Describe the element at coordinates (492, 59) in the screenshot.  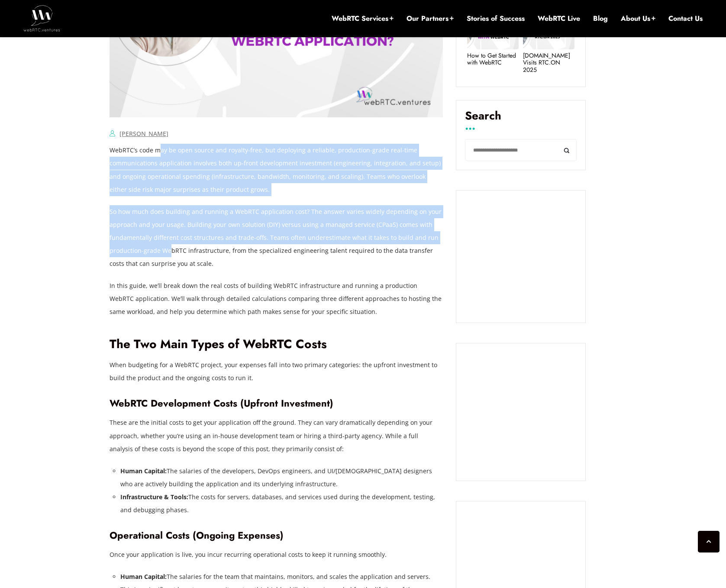
I see `a: How to Get Started with WebRTC` at that location.